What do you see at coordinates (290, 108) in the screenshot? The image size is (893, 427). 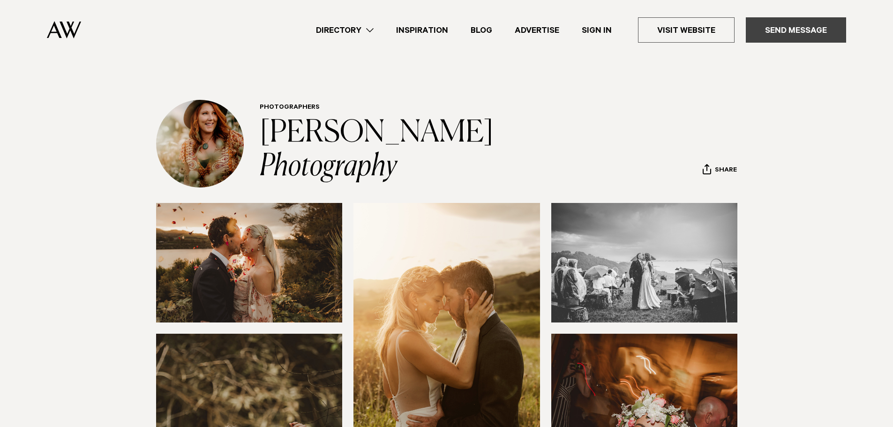 I see `a: Photographers` at bounding box center [290, 108].